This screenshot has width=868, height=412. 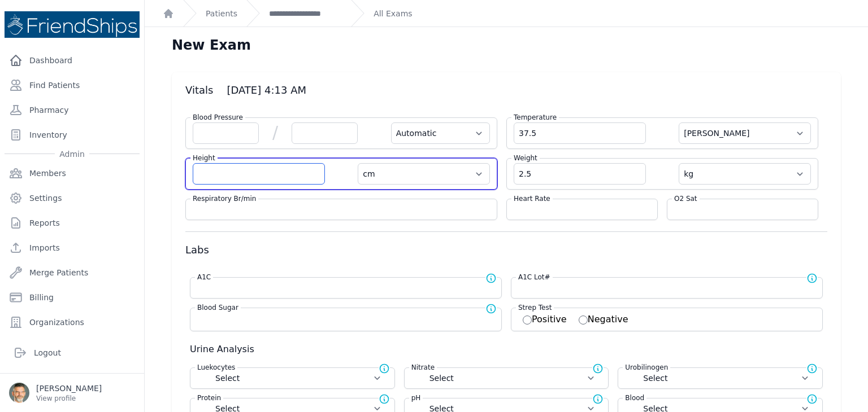 What do you see at coordinates (509, 350) in the screenshot?
I see `h3: Urine Analysis` at bounding box center [509, 350].